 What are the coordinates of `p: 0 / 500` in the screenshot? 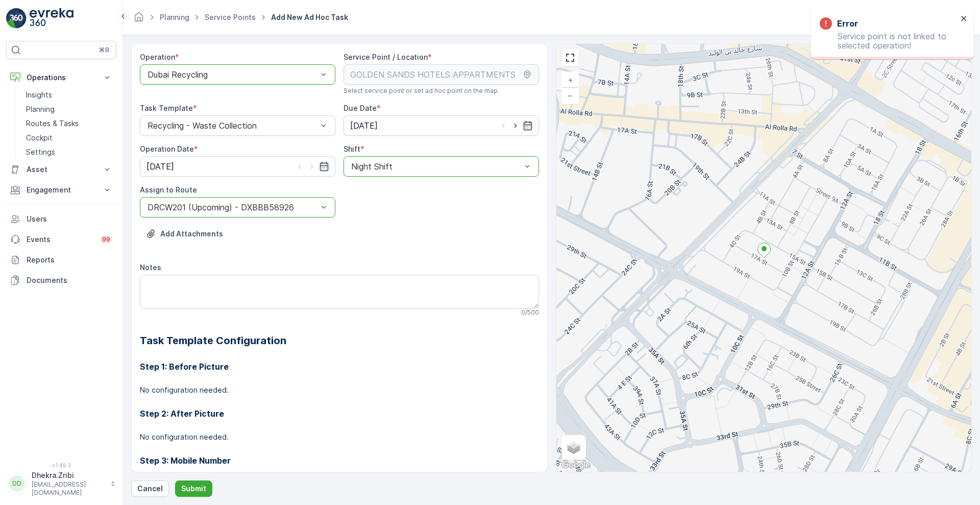 It's located at (530, 312).